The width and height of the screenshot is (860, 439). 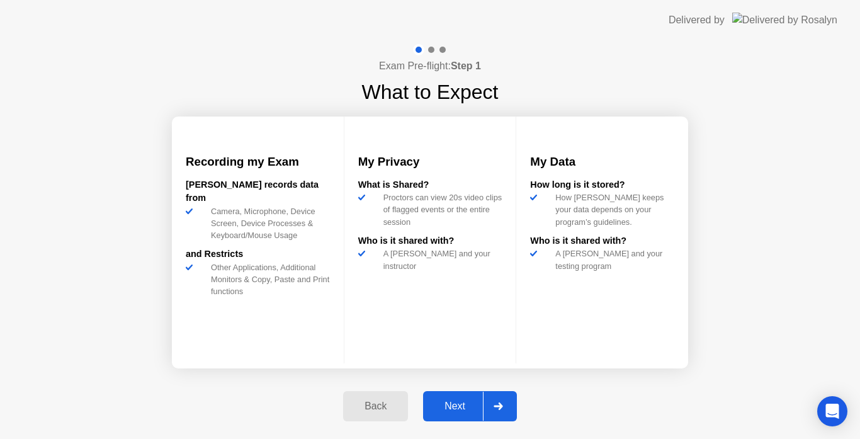 I want to click on div: Open Intercom Messenger, so click(x=832, y=411).